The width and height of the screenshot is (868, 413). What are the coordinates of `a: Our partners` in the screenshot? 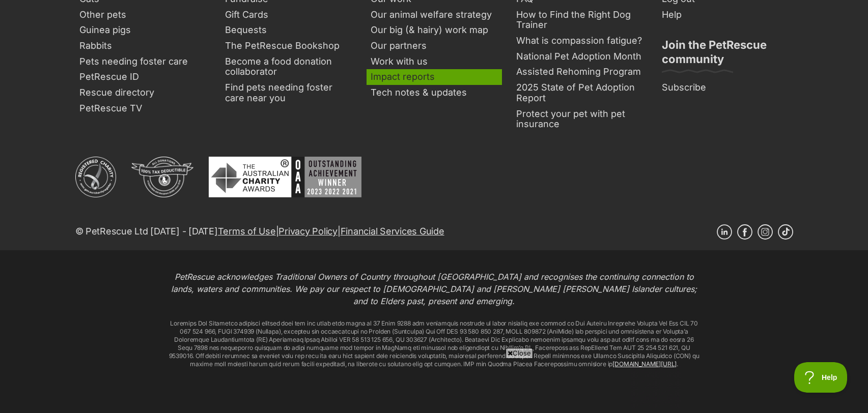 It's located at (434, 46).